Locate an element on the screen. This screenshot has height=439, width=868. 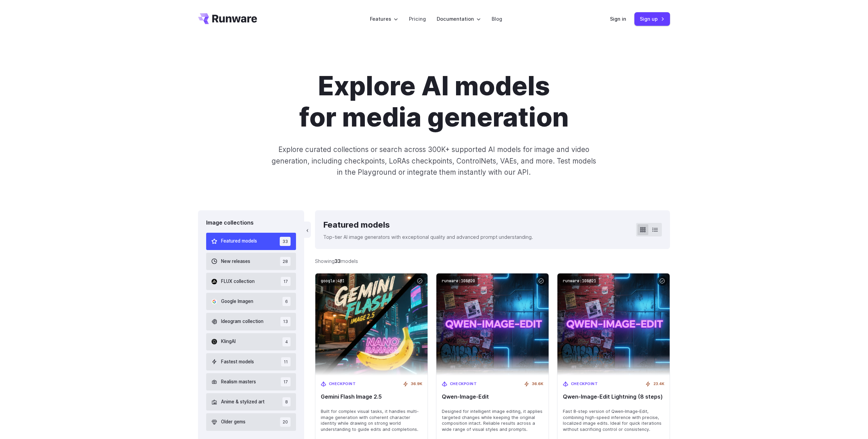
code: runware:108@21 is located at coordinates (579, 281).